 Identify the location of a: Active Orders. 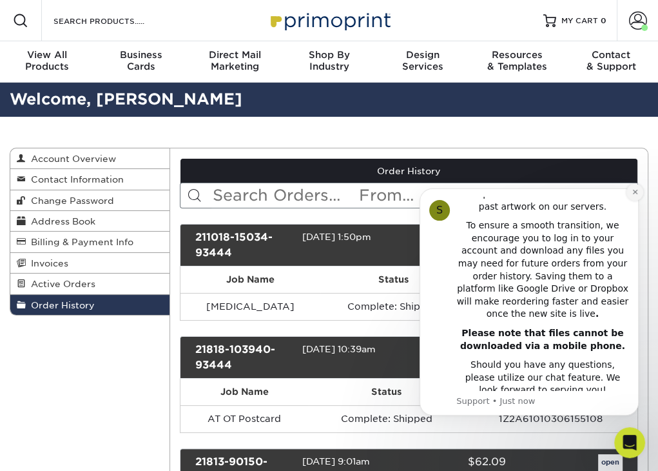
(90, 284).